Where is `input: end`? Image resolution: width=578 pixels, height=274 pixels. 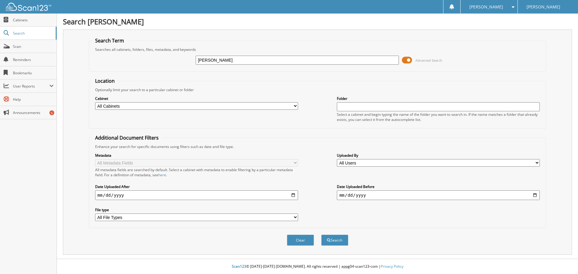
input: end is located at coordinates (438, 195).